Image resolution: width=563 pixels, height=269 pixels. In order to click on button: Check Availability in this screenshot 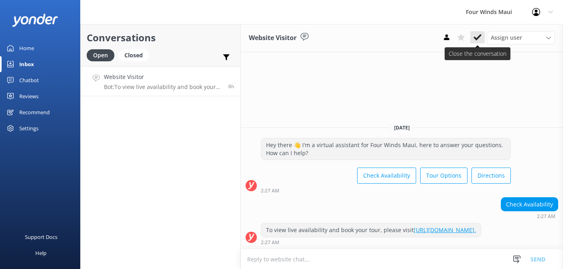, I will do `click(386, 176)`.